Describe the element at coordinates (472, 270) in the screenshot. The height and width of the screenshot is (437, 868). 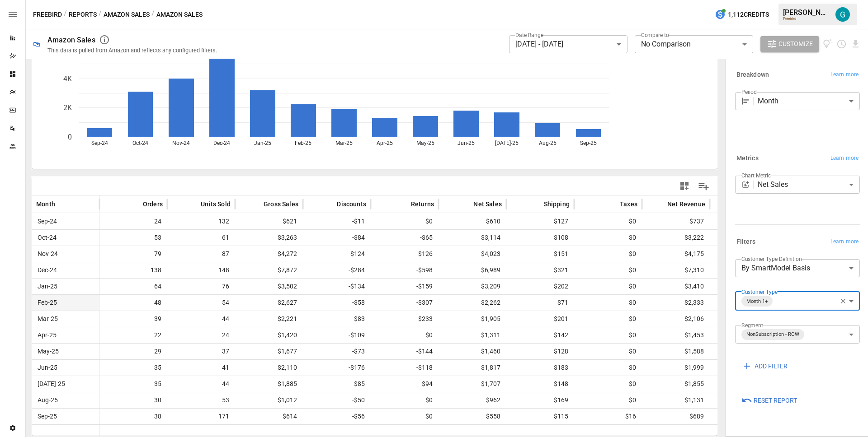
I see `span: $6,989` at that location.